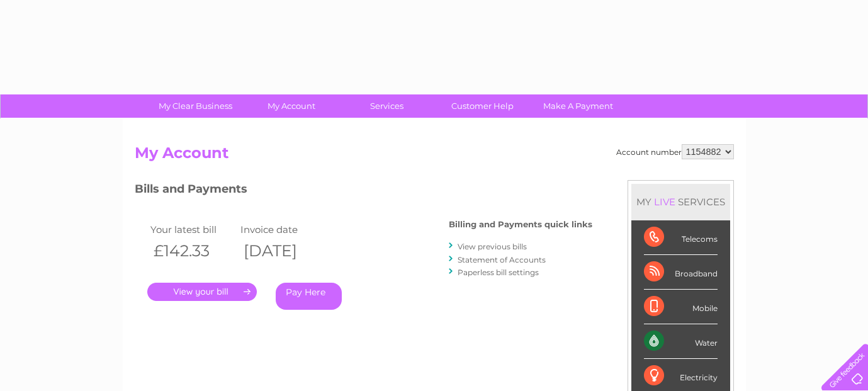  I want to click on div: Account number, so click(675, 152).